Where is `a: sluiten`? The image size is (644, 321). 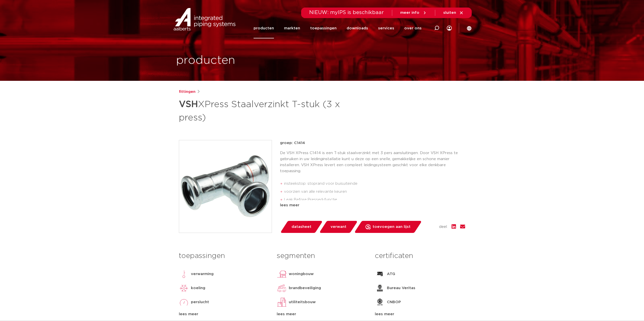
a: sluiten is located at coordinates (453, 13).